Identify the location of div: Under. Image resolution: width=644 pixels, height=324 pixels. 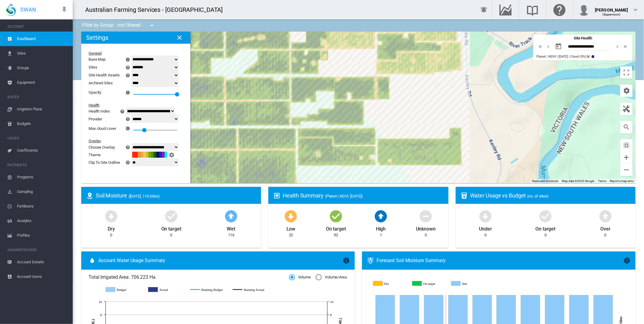
(486, 228).